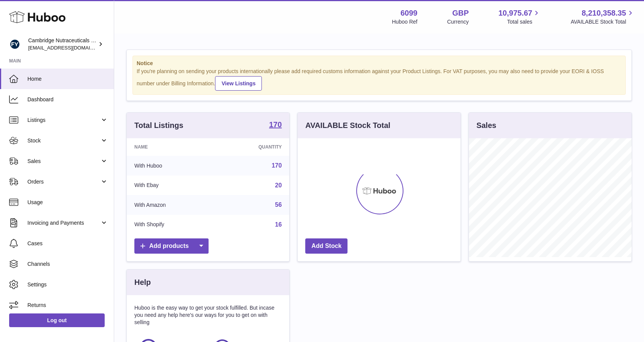 The height and width of the screenshot is (342, 644). Describe the element at coordinates (64, 182) in the screenshot. I see `span: Orders` at that location.